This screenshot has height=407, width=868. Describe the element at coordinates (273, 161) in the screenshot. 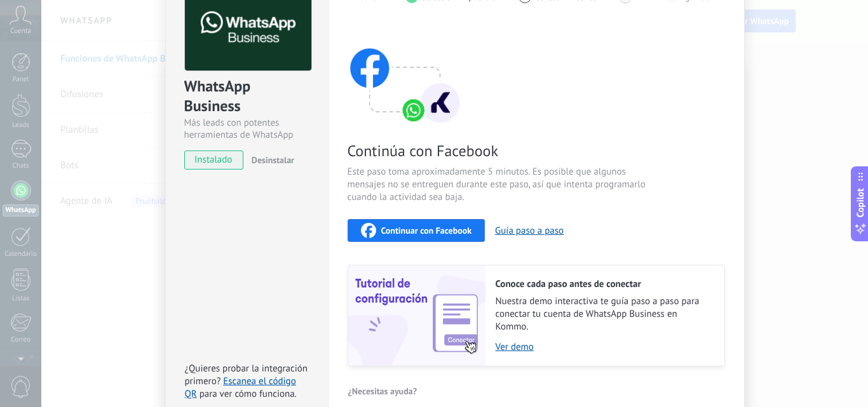

I see `span: Desinstalar` at that location.